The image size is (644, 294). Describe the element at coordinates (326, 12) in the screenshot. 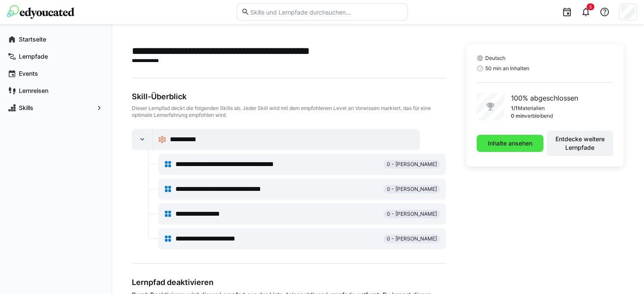

I see `input: Skills und Lernpfade durchsuchen…` at that location.